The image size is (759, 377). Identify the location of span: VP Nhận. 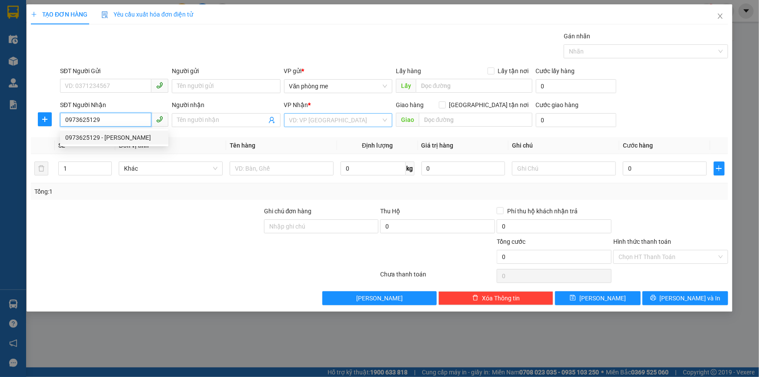
(296, 105).